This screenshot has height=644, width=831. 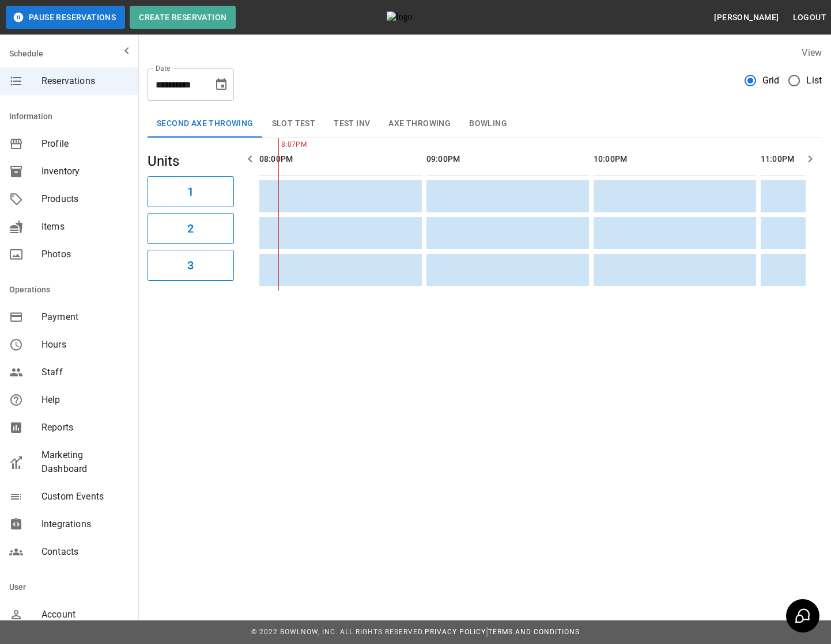 What do you see at coordinates (85, 463) in the screenshot?
I see `span: Marketing Dashboard` at bounding box center [85, 463].